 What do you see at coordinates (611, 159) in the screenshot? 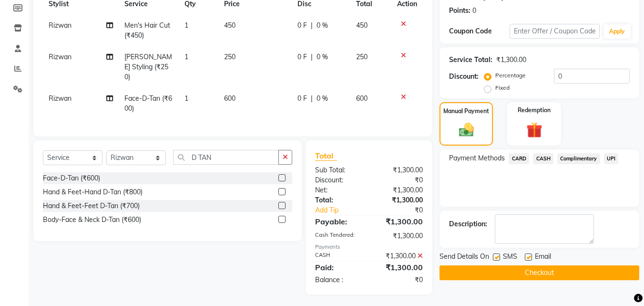
I see `span: UPI` at bounding box center [611, 159].